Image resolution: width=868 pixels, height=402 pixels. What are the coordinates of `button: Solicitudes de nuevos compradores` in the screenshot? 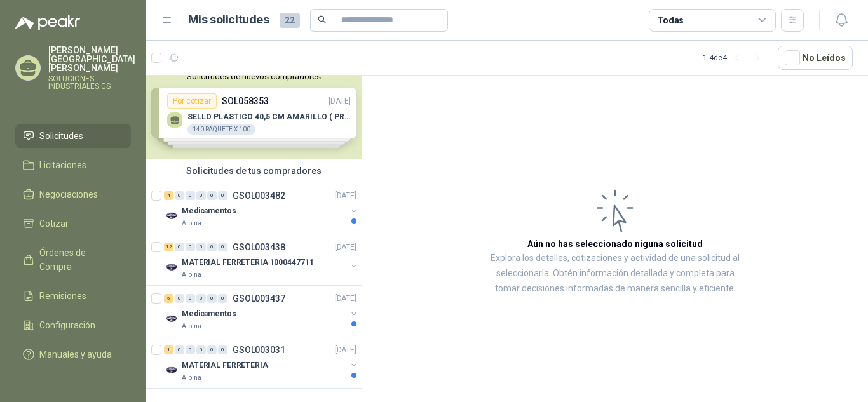 It's located at (253, 77).